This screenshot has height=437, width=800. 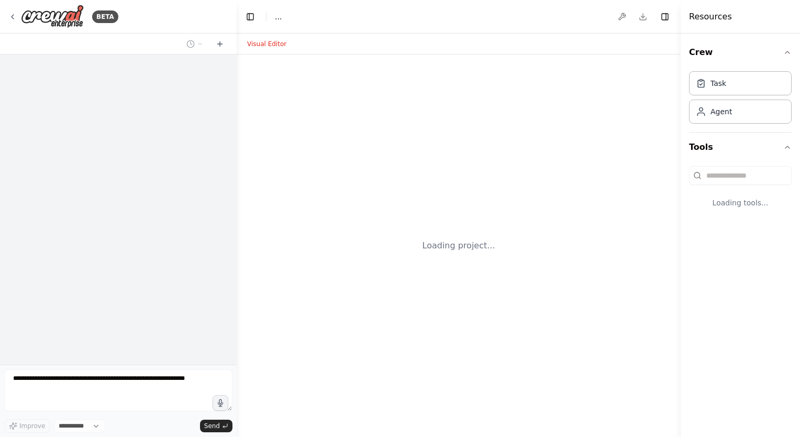 What do you see at coordinates (195, 44) in the screenshot?
I see `button: Switch to previous chat` at bounding box center [195, 44].